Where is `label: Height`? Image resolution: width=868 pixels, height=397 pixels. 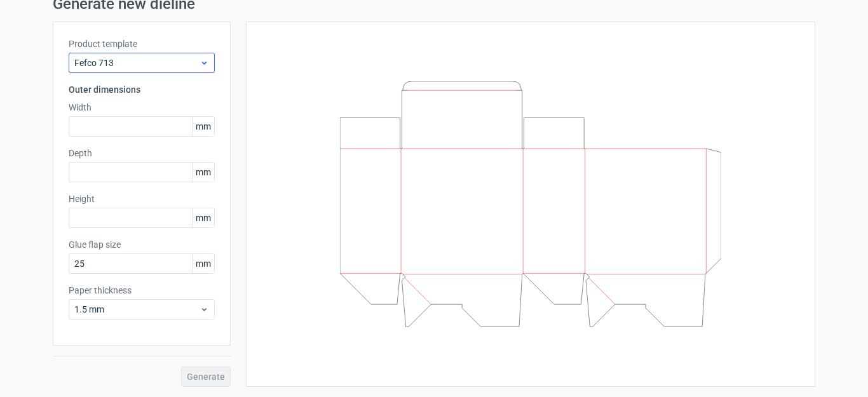 label: Height is located at coordinates (142, 199).